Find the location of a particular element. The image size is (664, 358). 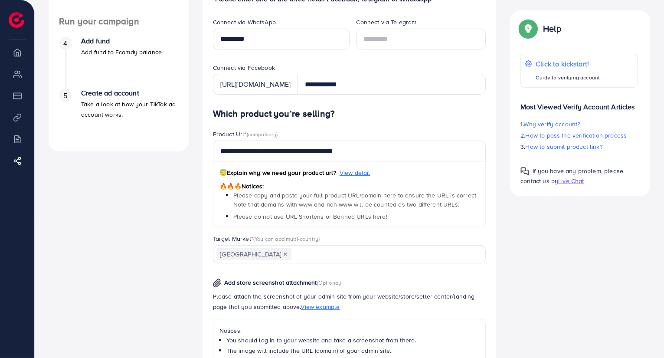

p: Most Viewed Verify Account Articles is located at coordinates (579, 103).